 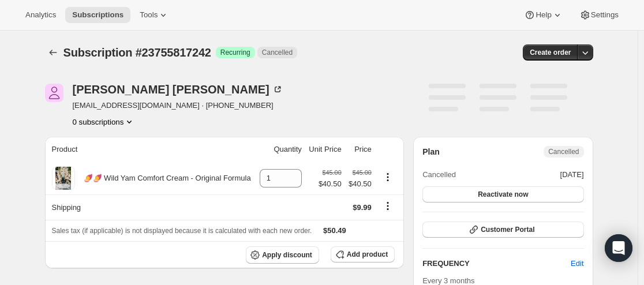 What do you see at coordinates (503, 230) in the screenshot?
I see `button: Customer Portal` at bounding box center [503, 230].